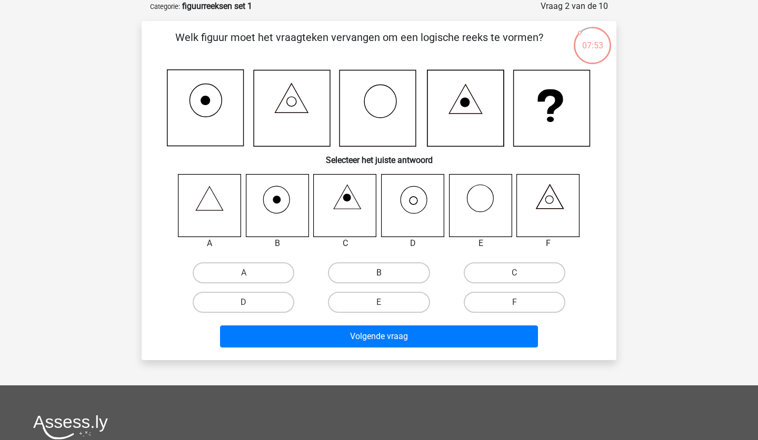  What do you see at coordinates (359, 45) in the screenshot?
I see `p: Welk figuur moet het vraagteken vervangen om een logische reeks te vormen?` at bounding box center [359, 45].